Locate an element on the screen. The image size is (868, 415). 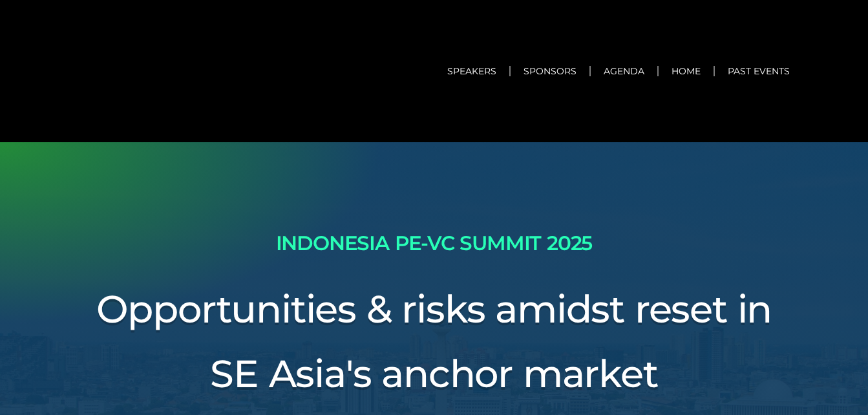
a: Sponsors is located at coordinates (550, 71).